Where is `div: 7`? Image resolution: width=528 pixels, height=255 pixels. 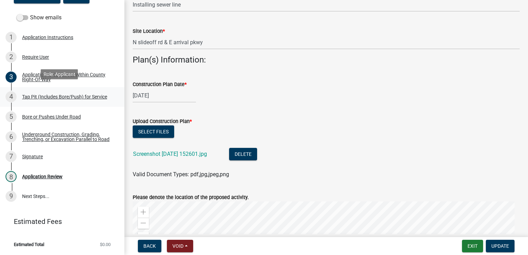
div: 7 is located at coordinates (11, 157).